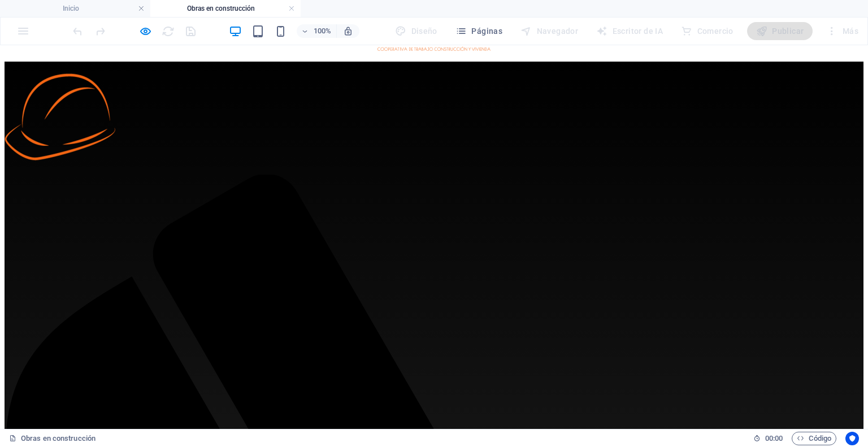 The image size is (868, 447). Describe the element at coordinates (768, 438) in the screenshot. I see `h6: Tiempo de la sesión` at that location.